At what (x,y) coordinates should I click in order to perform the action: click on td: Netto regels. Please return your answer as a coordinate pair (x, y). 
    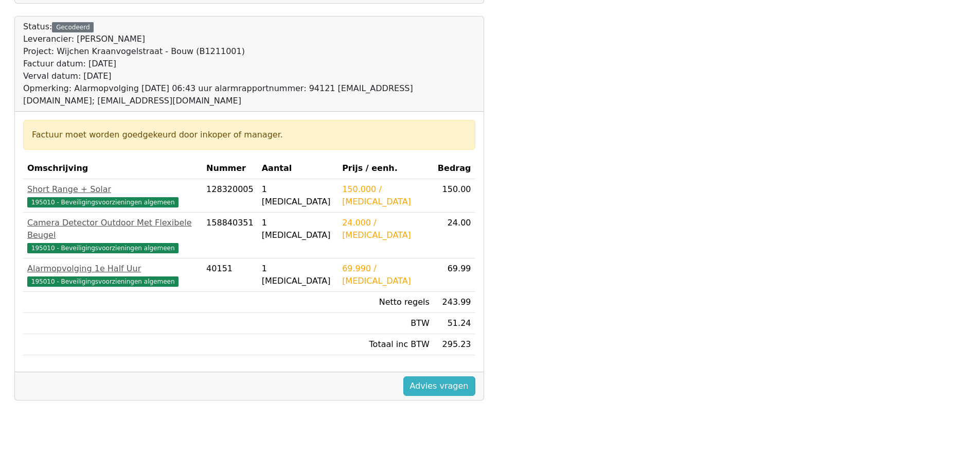
    Looking at the image, I should click on (386, 302).